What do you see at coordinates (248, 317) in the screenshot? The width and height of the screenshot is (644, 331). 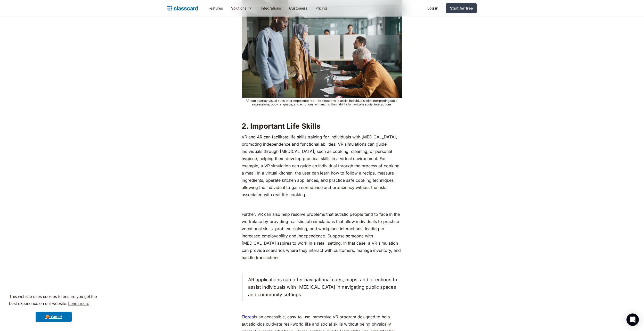 I see `a: Floreo` at bounding box center [248, 317].